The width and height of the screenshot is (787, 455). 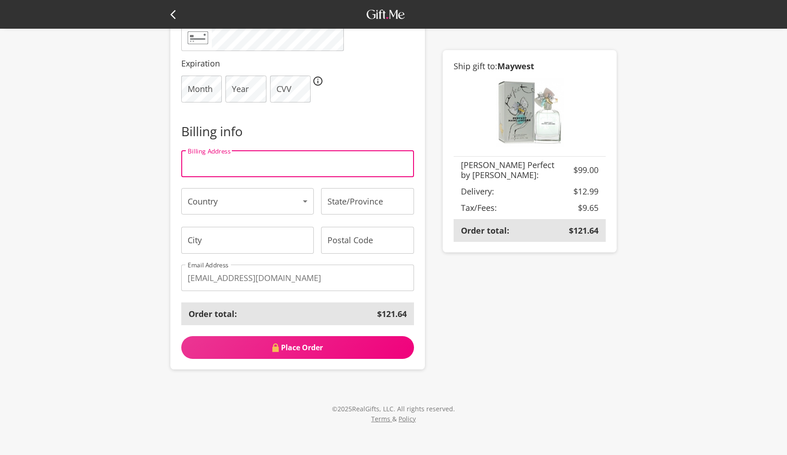 I want to click on a: Terms, so click(x=382, y=419).